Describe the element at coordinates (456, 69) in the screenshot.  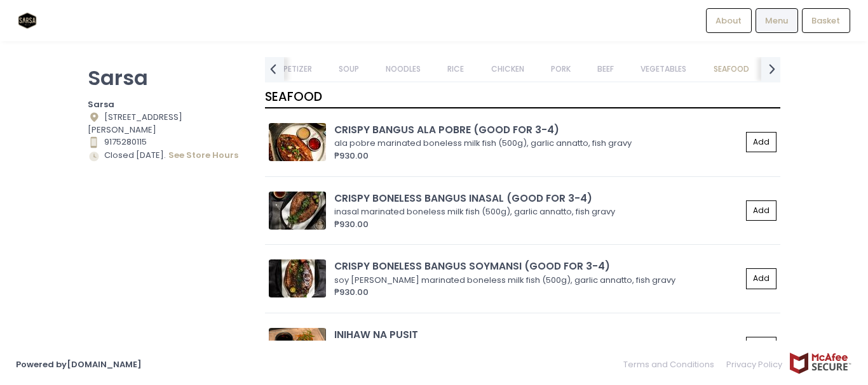
I see `a: RICE` at that location.